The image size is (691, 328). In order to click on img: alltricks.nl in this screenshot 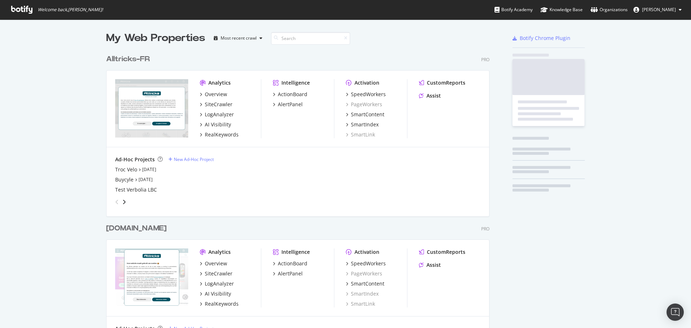, I will do `click(152, 278)`.